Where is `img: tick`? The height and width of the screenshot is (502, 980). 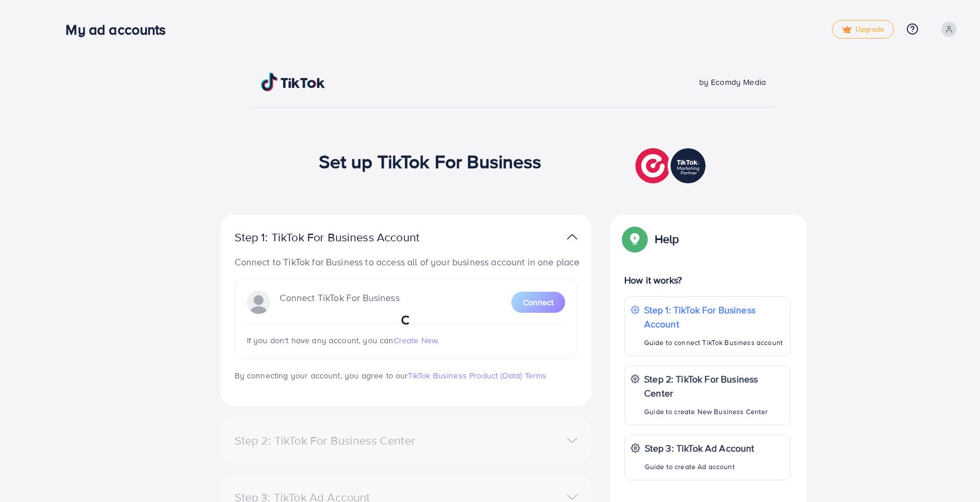
img: tick is located at coordinates (846, 30).